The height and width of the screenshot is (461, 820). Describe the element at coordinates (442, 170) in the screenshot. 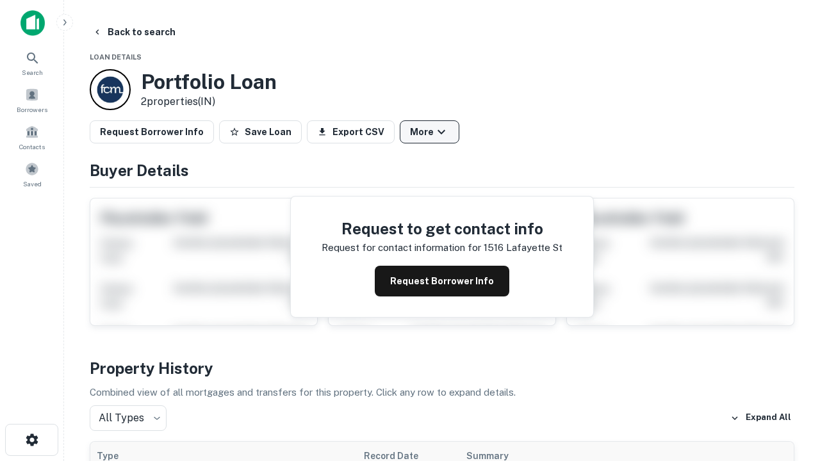

I see `h4: Buyer Details` at that location.